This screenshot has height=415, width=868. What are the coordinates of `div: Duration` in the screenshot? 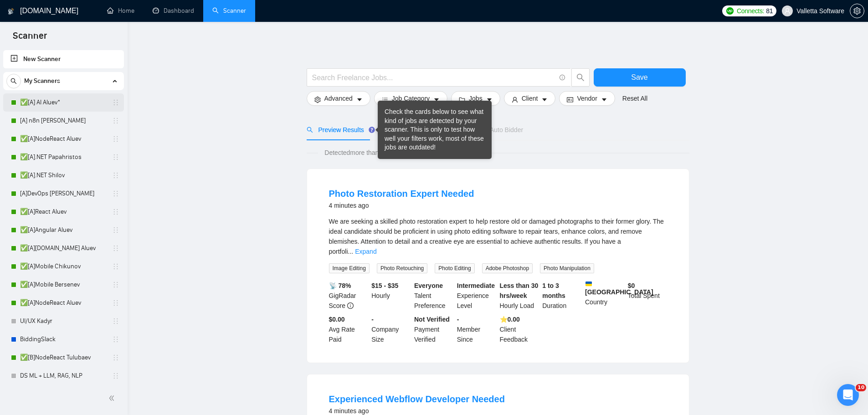 It's located at (562, 295).